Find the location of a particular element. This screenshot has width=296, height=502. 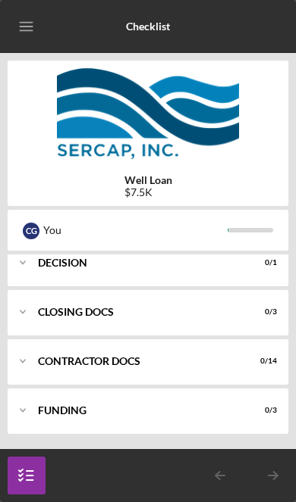

img: Product logo is located at coordinates (148, 114).